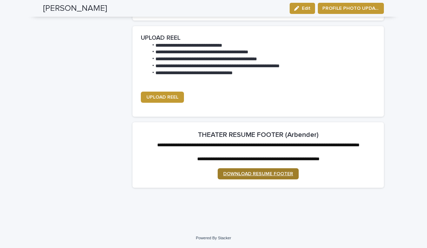  What do you see at coordinates (213, 237) in the screenshot?
I see `a: Powered By Stacker` at bounding box center [213, 237].